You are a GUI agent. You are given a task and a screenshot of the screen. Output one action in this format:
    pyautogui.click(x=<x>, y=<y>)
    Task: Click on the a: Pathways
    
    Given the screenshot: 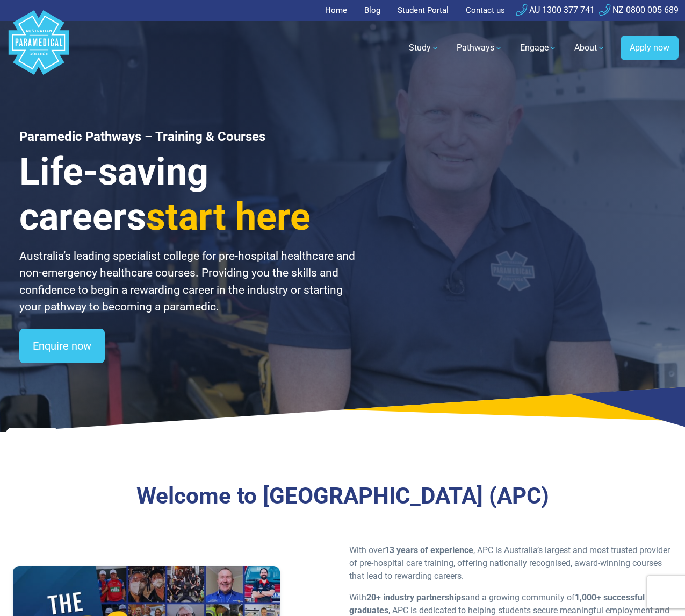 What is the action you would take?
    pyautogui.click(x=480, y=48)
    